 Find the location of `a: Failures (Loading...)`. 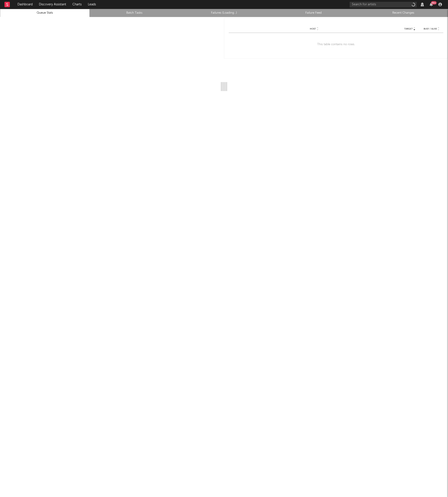

a: Failures (Loading...) is located at coordinates (224, 13).